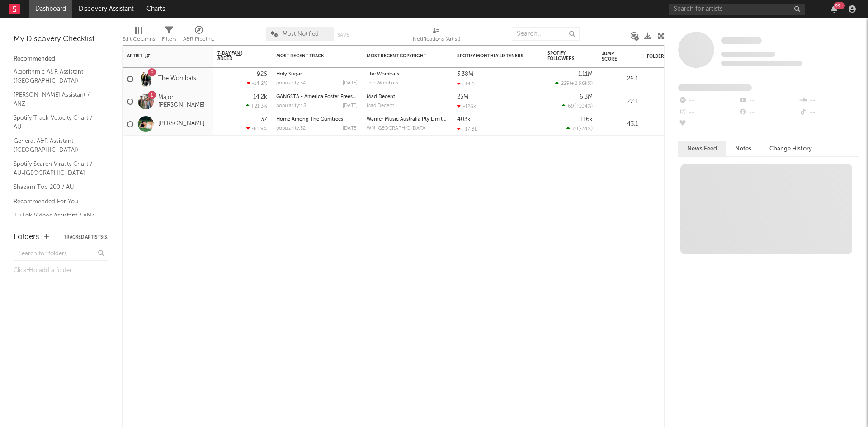  Describe the element at coordinates (264, 120) in the screenshot. I see `div: 37` at that location.